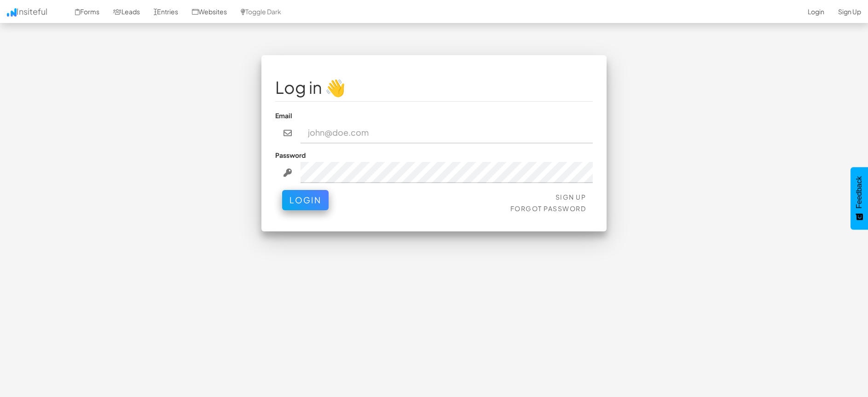 The image size is (868, 397). I want to click on button: Login, so click(305, 200).